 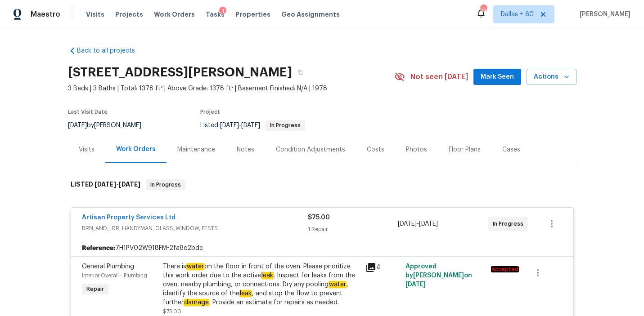 I want to click on span: Projects, so click(x=129, y=14).